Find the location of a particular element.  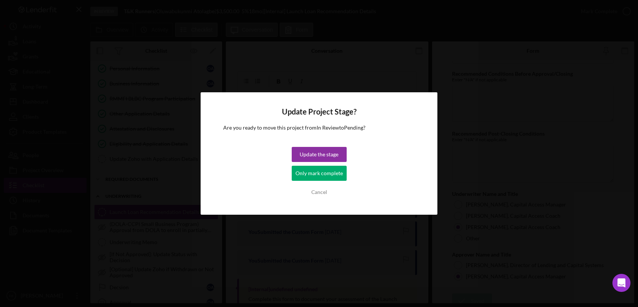

div: Cancel is located at coordinates (319, 192).